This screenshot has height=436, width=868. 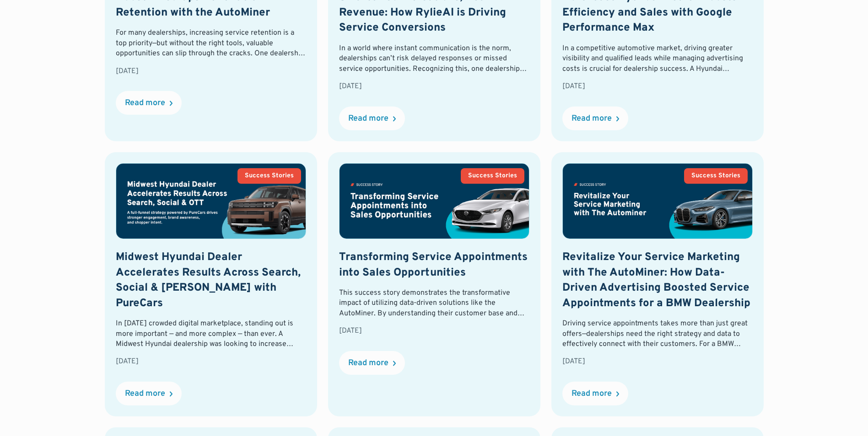 I want to click on div: Driving service appointments takes more than just great offers—dealerships need the right strateg..., so click(x=658, y=333).